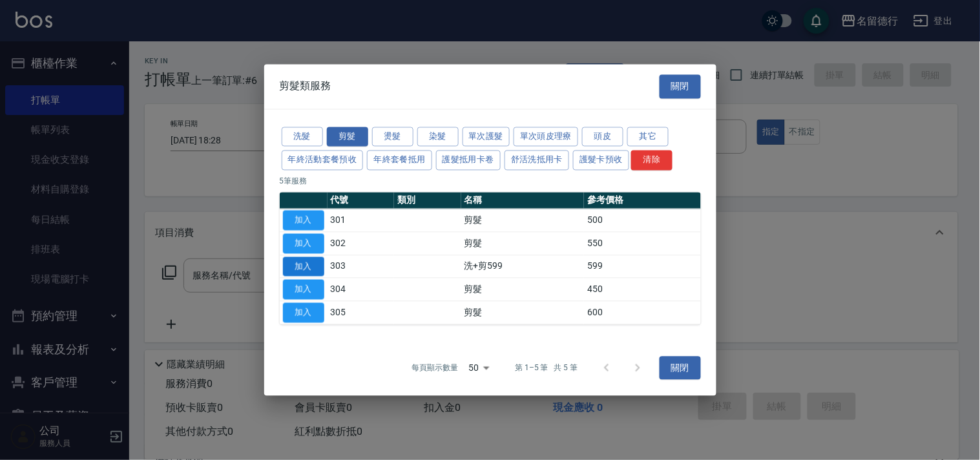 The width and height of the screenshot is (980, 460). I want to click on p: 第 1–5 筆 共 5 筆, so click(546, 368).